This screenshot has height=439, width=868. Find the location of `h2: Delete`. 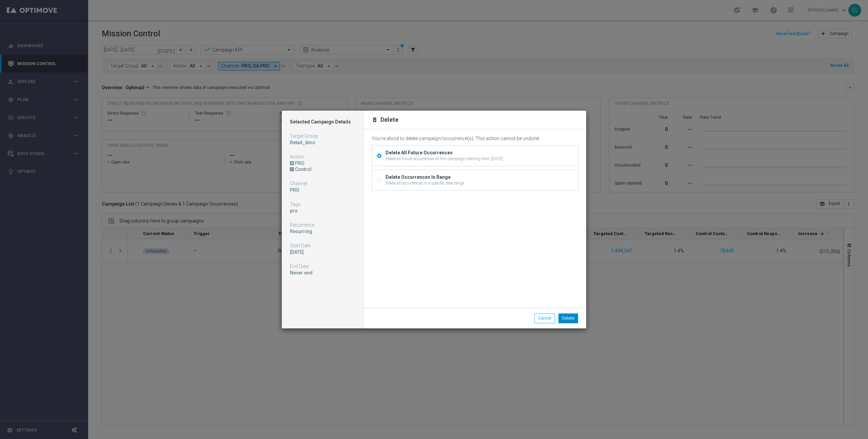

h2: Delete is located at coordinates (389, 120).